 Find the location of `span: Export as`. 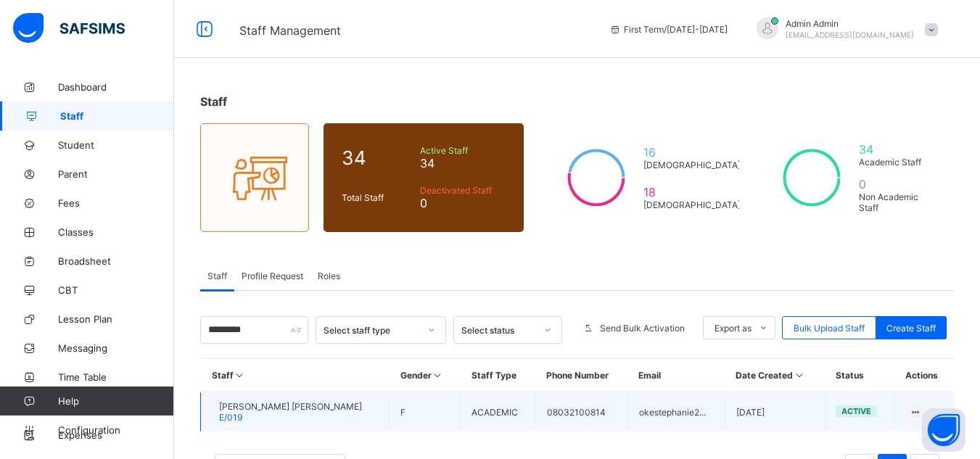

span: Export as is located at coordinates (732, 328).